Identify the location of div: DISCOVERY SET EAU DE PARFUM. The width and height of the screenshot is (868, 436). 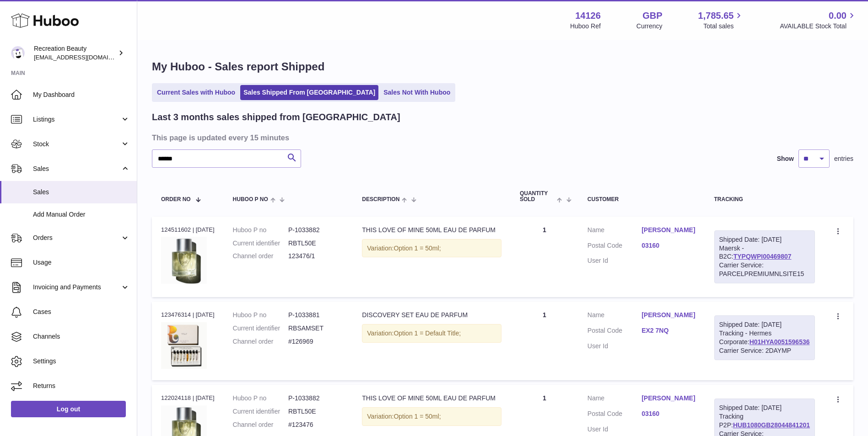
(432, 315).